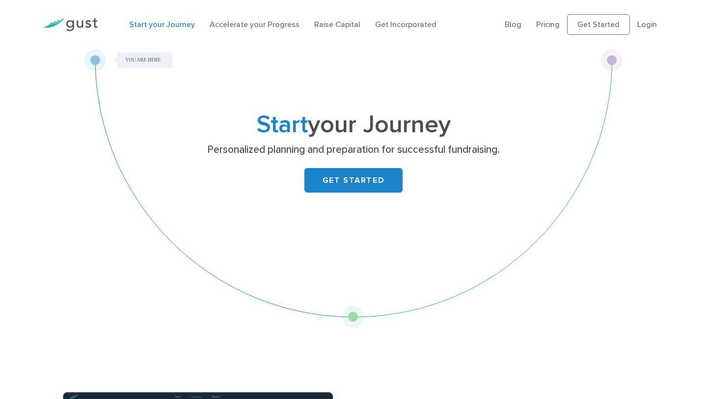 This screenshot has width=707, height=399. What do you see at coordinates (337, 24) in the screenshot?
I see `a: Raise Capital` at bounding box center [337, 24].